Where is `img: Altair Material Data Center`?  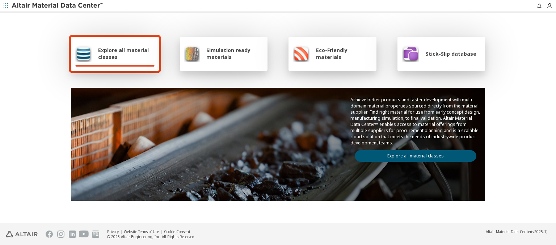
img: Altair Material Data Center is located at coordinates (58, 6).